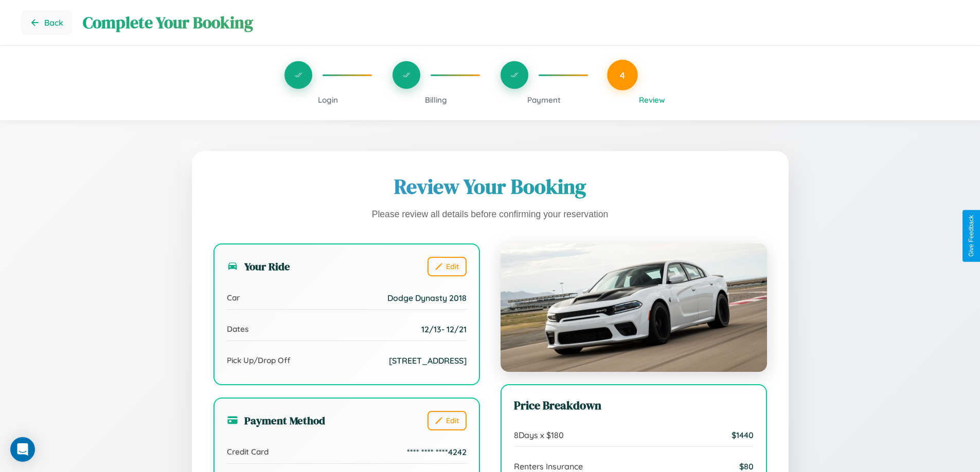 Image resolution: width=980 pixels, height=472 pixels. I want to click on span: Renters Insurance, so click(549, 466).